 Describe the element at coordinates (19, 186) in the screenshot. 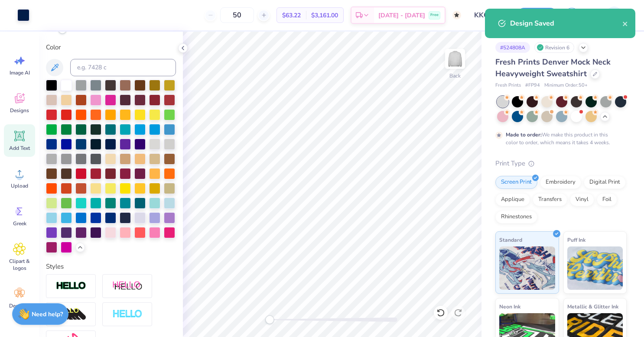

I see `span: Upload` at that location.